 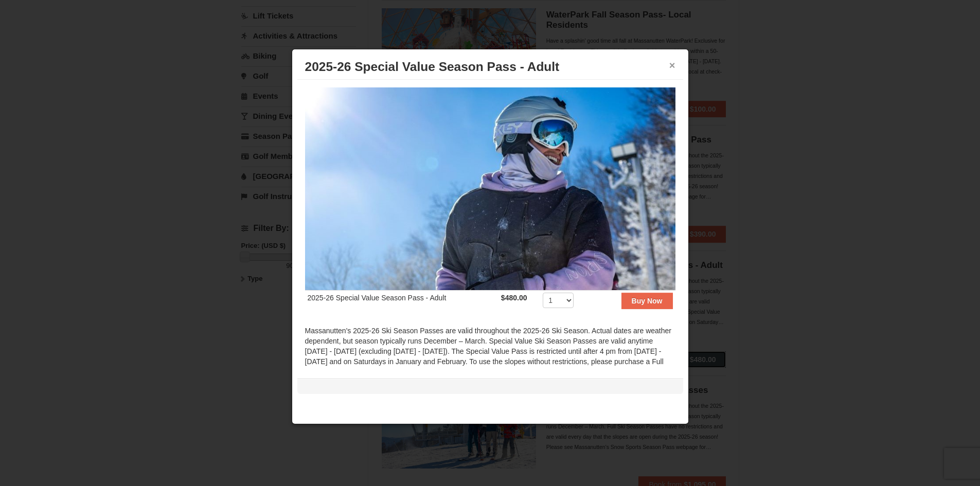 I want to click on strong: $480.00, so click(x=514, y=297).